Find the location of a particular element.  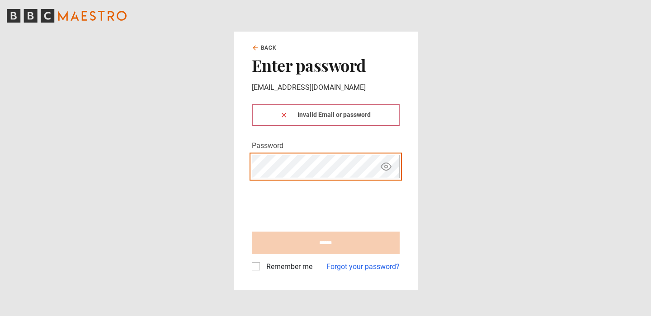

label: Remember me is located at coordinates (287, 267).